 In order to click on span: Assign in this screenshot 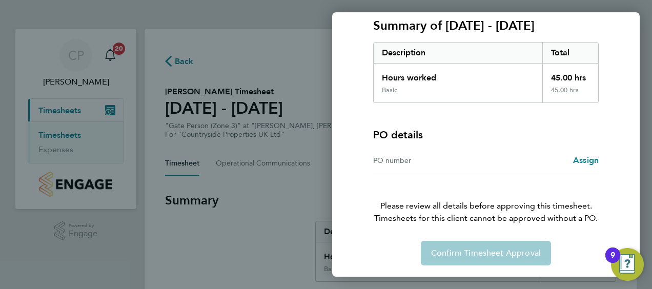, I will do `click(586, 160)`.